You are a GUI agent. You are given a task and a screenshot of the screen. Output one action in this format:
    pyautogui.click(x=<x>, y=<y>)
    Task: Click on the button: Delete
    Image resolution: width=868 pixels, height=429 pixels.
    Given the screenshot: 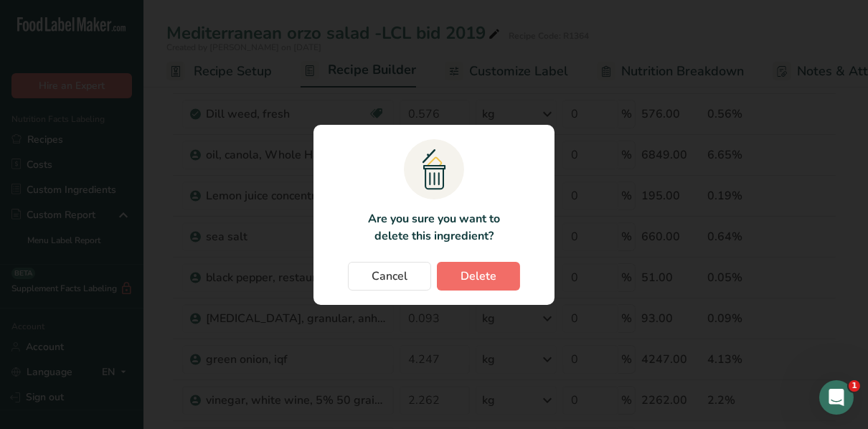 What is the action you would take?
    pyautogui.click(x=479, y=276)
    